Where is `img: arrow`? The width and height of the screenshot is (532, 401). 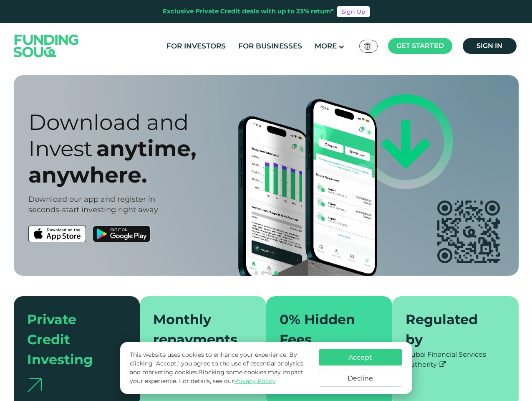 img: arrow is located at coordinates (34, 384).